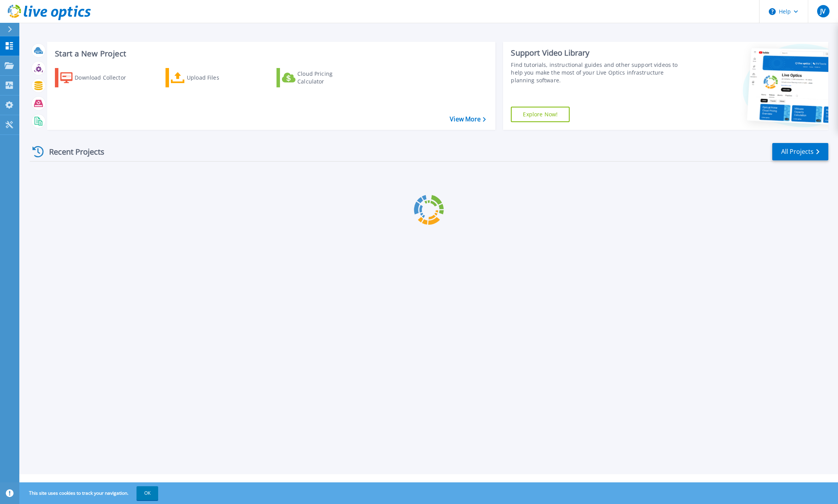  Describe the element at coordinates (270, 54) in the screenshot. I see `h3: Start a New Project` at that location.